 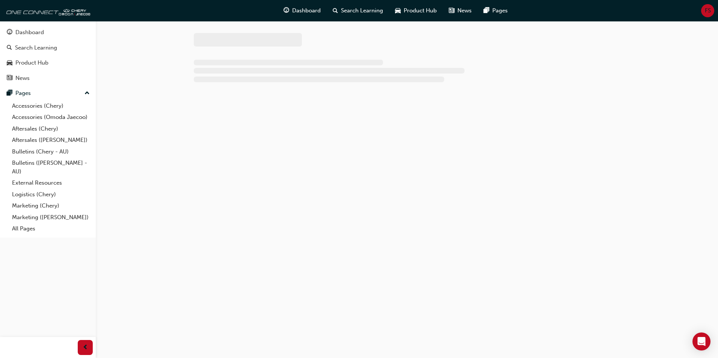 What do you see at coordinates (32, 63) in the screenshot?
I see `div: Product Hub` at bounding box center [32, 63].